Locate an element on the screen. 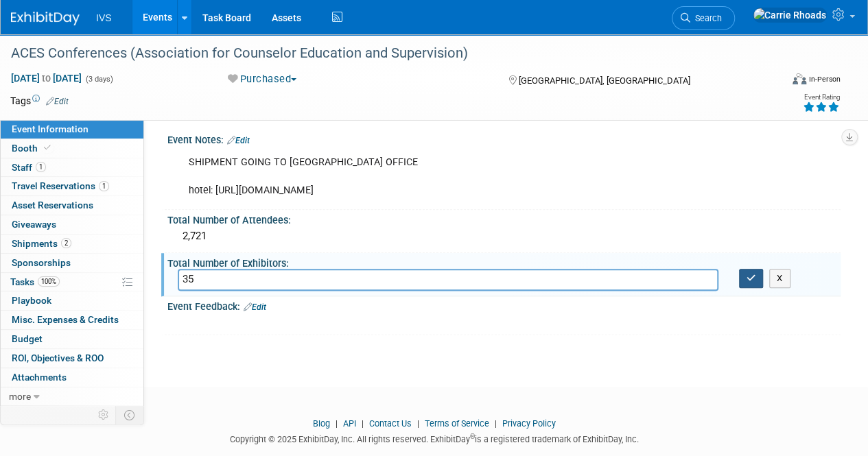  div: Event Rating is located at coordinates (821, 97).